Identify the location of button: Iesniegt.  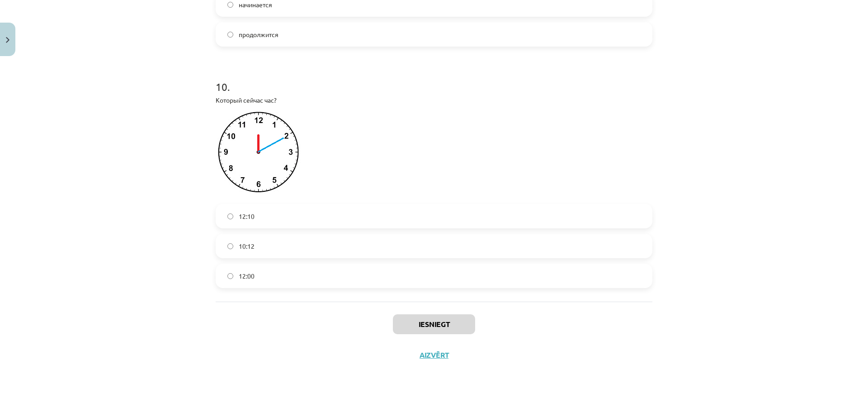
(434, 325).